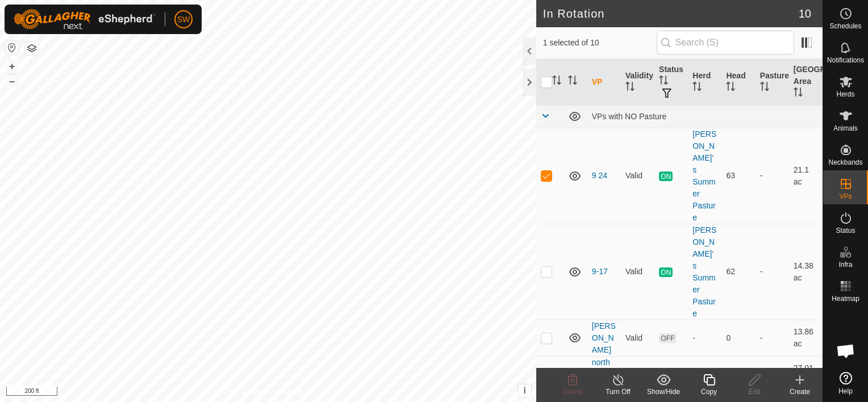 Image resolution: width=868 pixels, height=402 pixels. What do you see at coordinates (664, 392) in the screenshot?
I see `div: Show/Hide` at bounding box center [664, 392].